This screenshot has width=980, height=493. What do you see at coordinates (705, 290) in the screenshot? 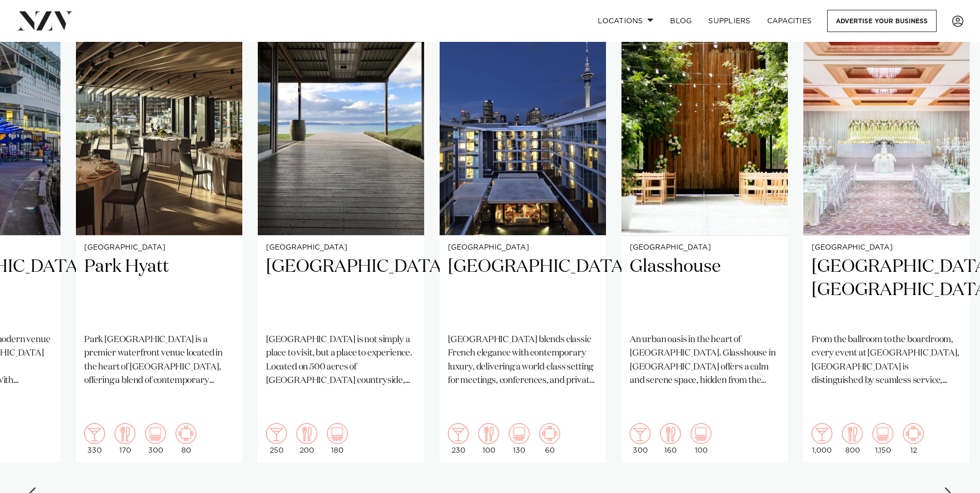
I see `h2: Glasshouse` at bounding box center [705, 290].